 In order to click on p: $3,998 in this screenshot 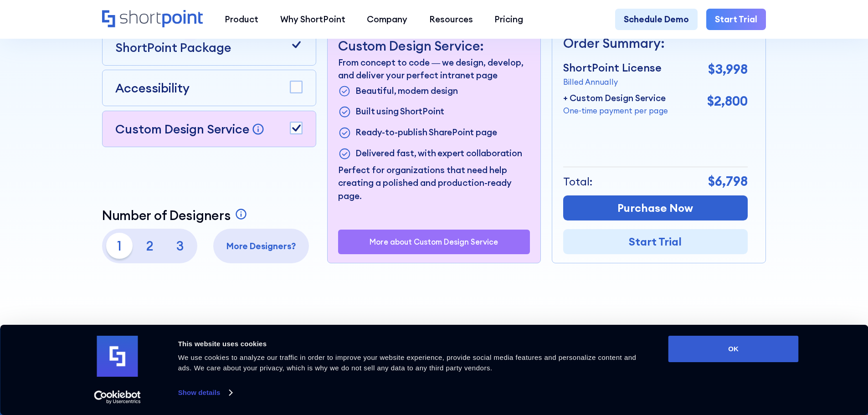, I will do `click(728, 69)`.